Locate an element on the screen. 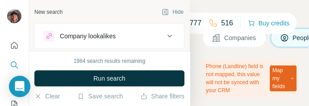 The image size is (309, 106). button: Run search is located at coordinates (109, 78).